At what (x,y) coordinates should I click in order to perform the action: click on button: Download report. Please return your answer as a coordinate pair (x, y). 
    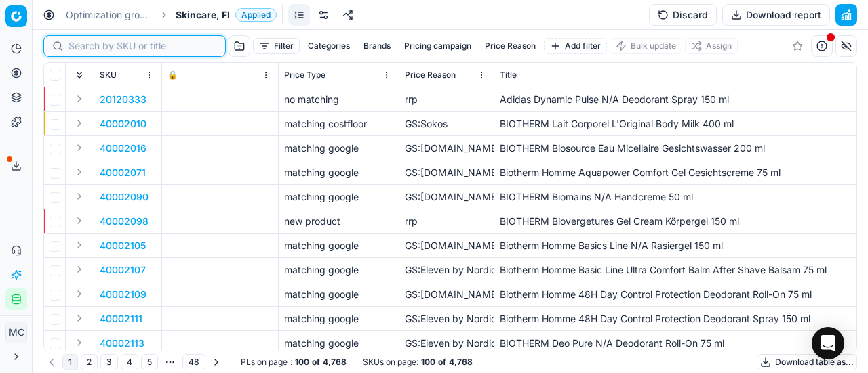
    Looking at the image, I should click on (776, 15).